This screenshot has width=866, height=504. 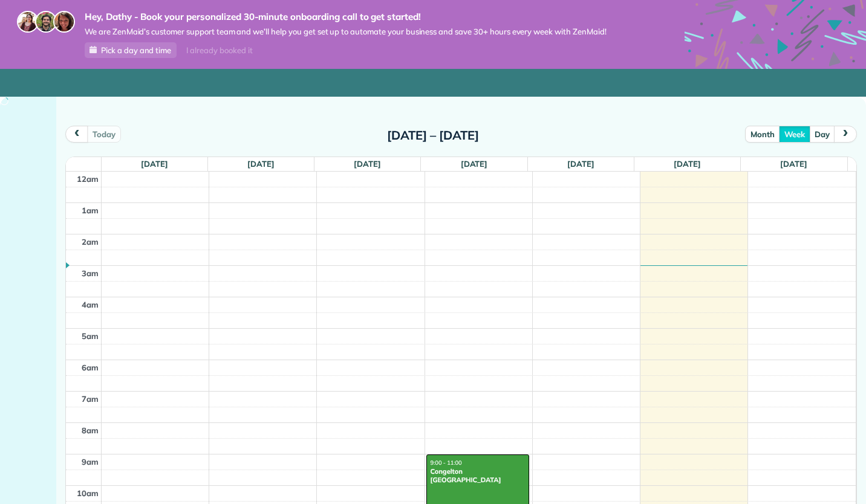 I want to click on span: 6am, so click(x=90, y=368).